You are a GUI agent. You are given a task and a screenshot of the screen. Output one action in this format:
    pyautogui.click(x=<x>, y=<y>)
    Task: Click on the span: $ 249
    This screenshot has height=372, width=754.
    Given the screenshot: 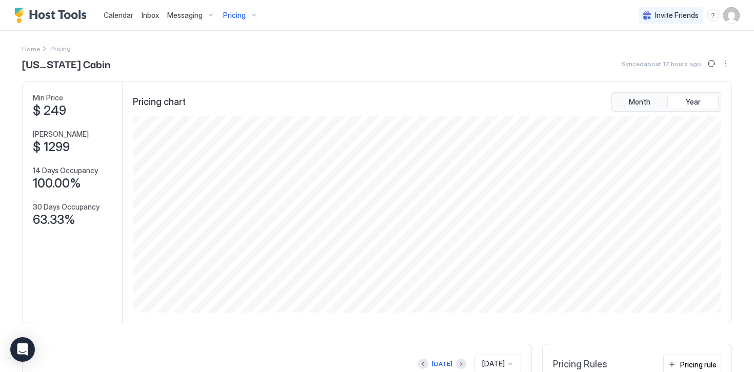 What is the action you would take?
    pyautogui.click(x=49, y=111)
    